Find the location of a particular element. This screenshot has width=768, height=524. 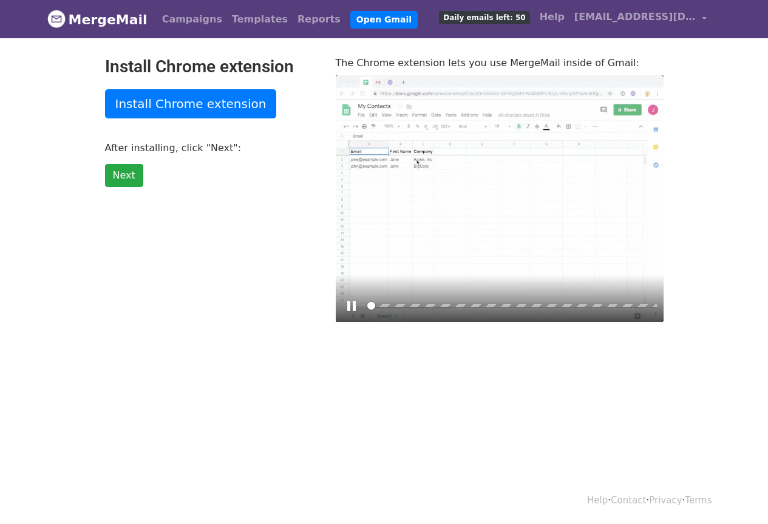

a: Contact is located at coordinates (628, 500).